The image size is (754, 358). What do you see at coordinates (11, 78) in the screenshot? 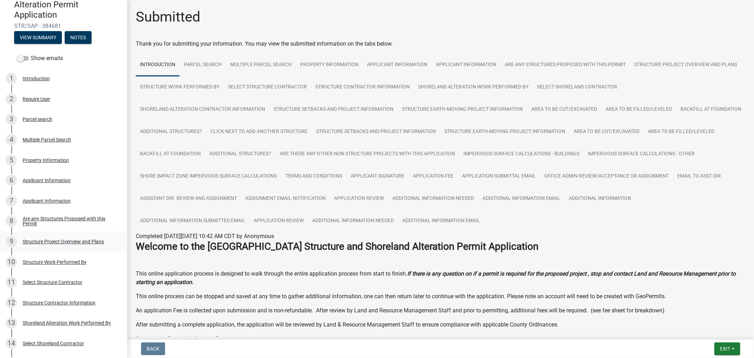
I see `div: 1` at bounding box center [11, 78].